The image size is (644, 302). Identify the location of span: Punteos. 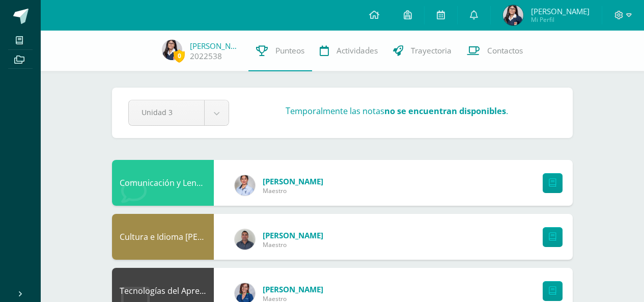
(290, 51).